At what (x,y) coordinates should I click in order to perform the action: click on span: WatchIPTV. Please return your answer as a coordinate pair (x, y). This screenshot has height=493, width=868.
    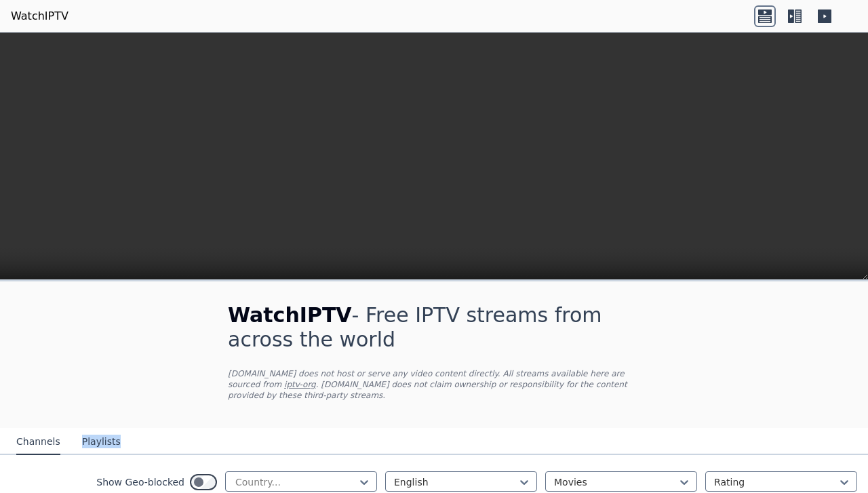
    Looking at the image, I should click on (290, 315).